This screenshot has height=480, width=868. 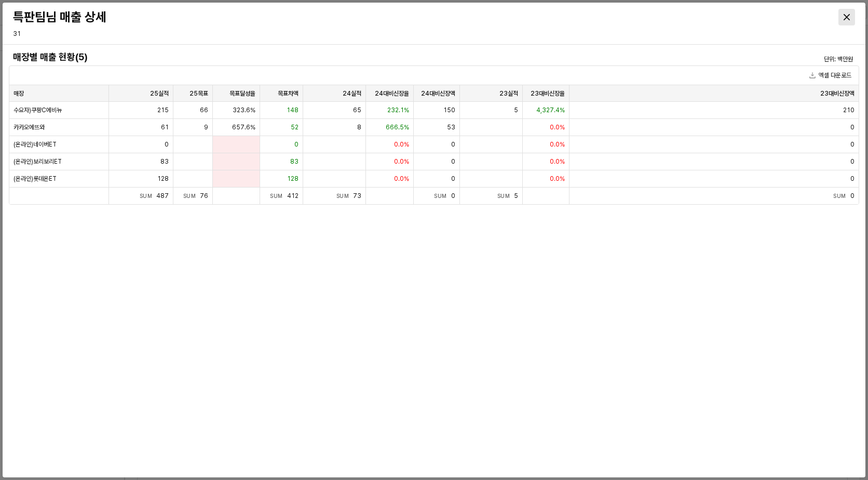 What do you see at coordinates (243, 127) in the screenshot?
I see `span: 657.6%` at bounding box center [243, 127].